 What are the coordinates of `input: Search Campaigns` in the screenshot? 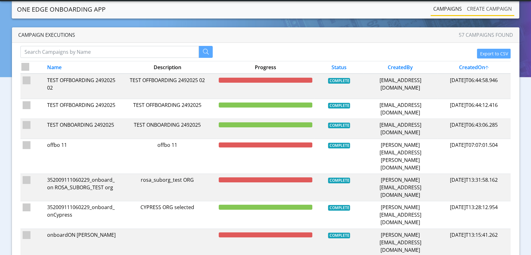 It's located at (110, 52).